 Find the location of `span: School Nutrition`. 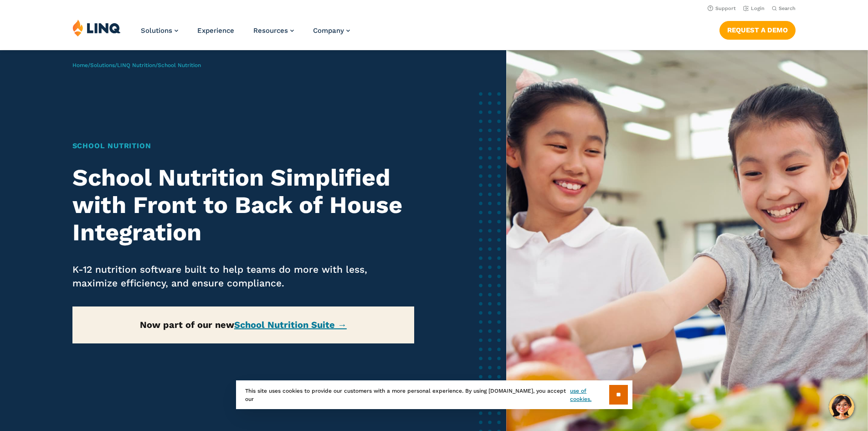

span: School Nutrition is located at coordinates (180, 65).